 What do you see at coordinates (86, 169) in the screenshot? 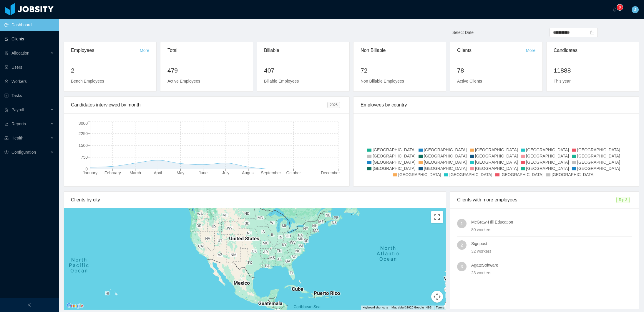
I see `tspan: 0` at bounding box center [86, 169].